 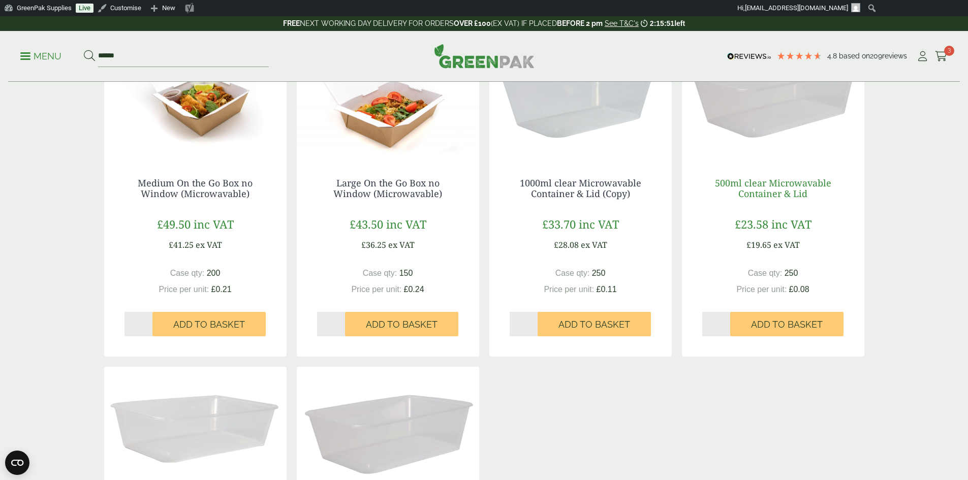 What do you see at coordinates (854, 56) in the screenshot?
I see `span: Based on` at bounding box center [854, 56].